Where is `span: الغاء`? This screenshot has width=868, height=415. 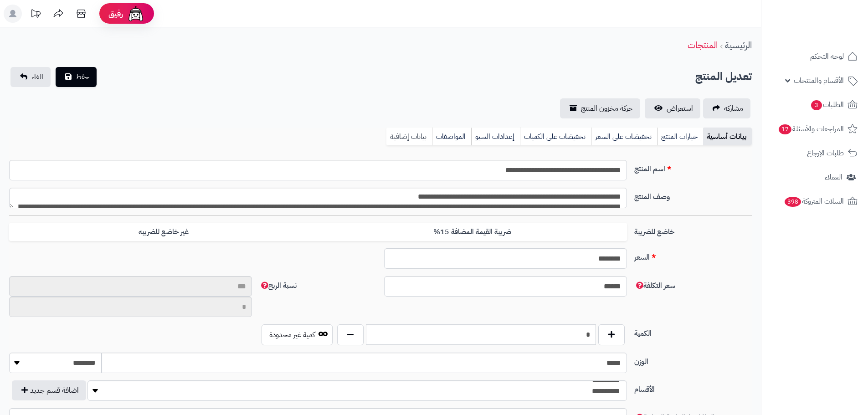
span: الغاء is located at coordinates (38, 77).